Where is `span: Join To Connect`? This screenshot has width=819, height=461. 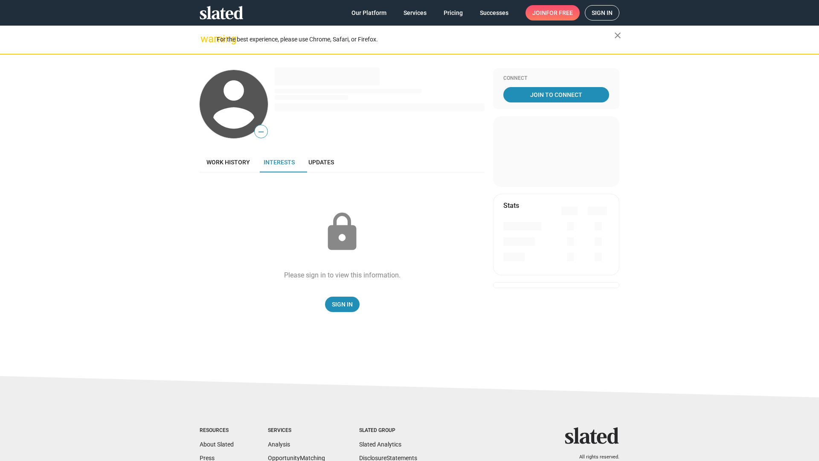 span: Join To Connect is located at coordinates (556, 95).